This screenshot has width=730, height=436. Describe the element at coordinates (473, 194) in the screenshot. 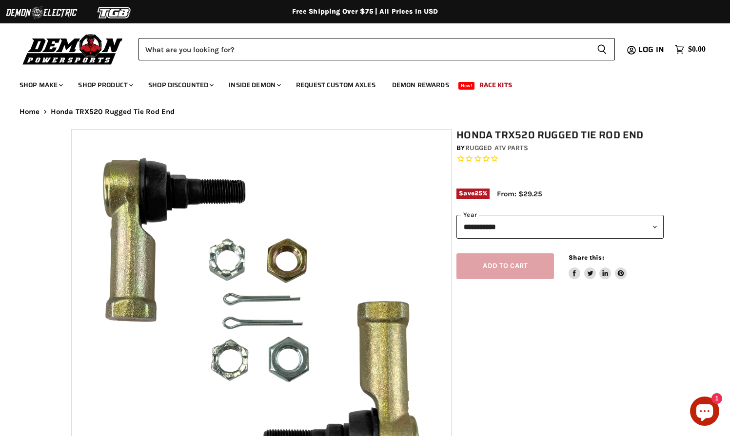

I see `span: Save %` at that location.